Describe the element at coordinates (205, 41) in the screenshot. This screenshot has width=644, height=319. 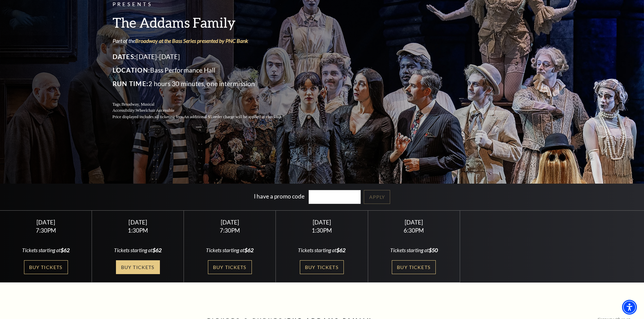
I see `p: Part of the` at that location.